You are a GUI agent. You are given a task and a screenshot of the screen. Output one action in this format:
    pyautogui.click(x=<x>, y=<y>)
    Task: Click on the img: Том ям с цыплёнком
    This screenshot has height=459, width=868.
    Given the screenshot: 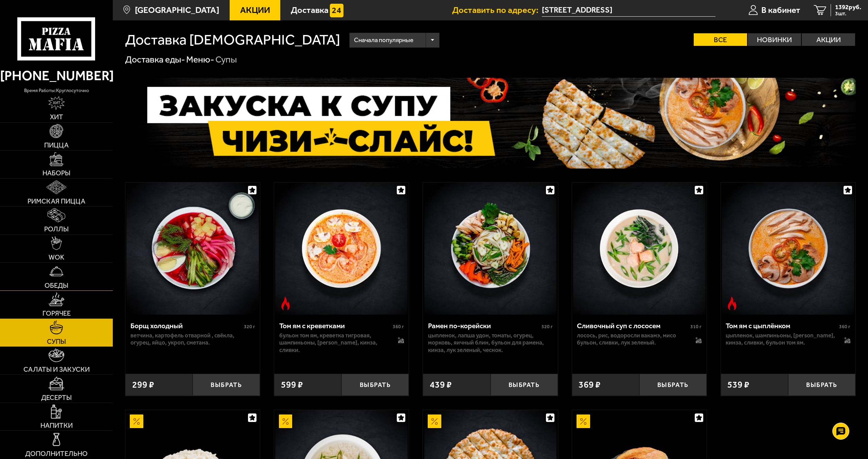 What is the action you would take?
    pyautogui.click(x=788, y=248)
    